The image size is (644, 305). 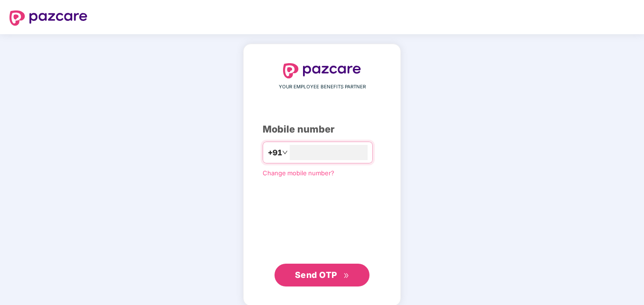 What do you see at coordinates (322, 275) in the screenshot?
I see `button: Send OTPdouble-right` at bounding box center [322, 275].